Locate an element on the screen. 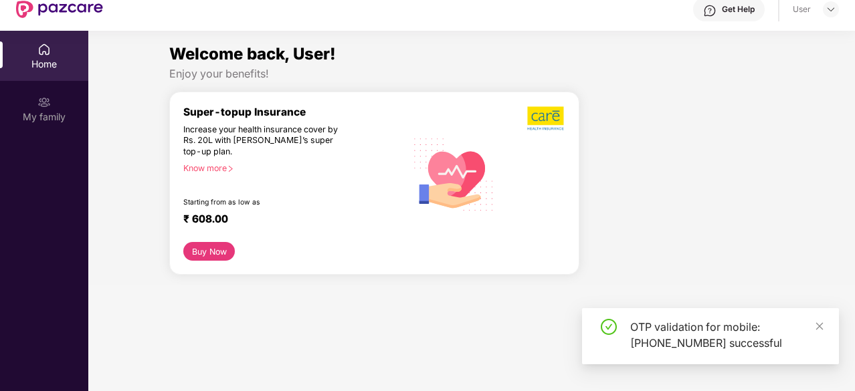 The image size is (855, 391). div: Enjoy your benefits! is located at coordinates (472, 74).